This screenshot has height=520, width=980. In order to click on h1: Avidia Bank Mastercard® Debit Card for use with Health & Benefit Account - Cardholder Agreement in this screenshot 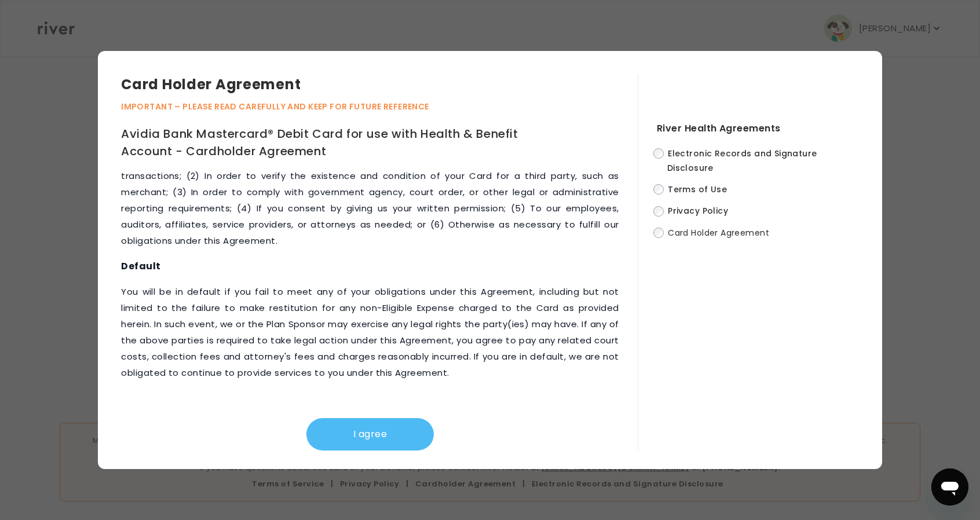, I will do `click(327, 142)`.